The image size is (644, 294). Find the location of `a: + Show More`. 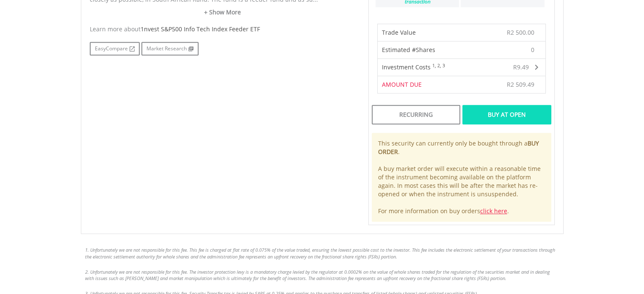

a: + Show More is located at coordinates (223, 12).